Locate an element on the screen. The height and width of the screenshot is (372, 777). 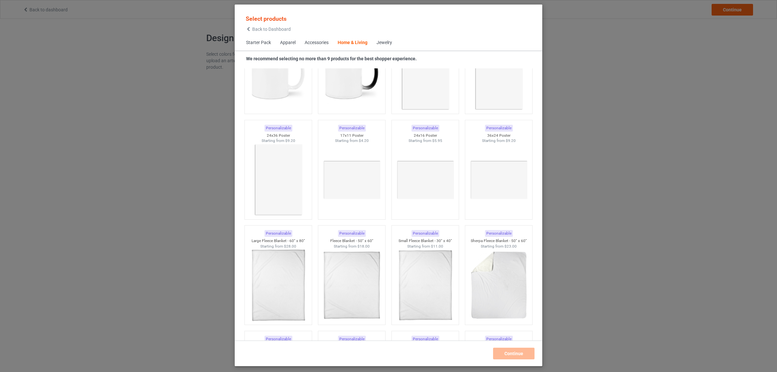
div: Small Fleece Blanket - 30" x 40" is located at coordinates (425, 241).